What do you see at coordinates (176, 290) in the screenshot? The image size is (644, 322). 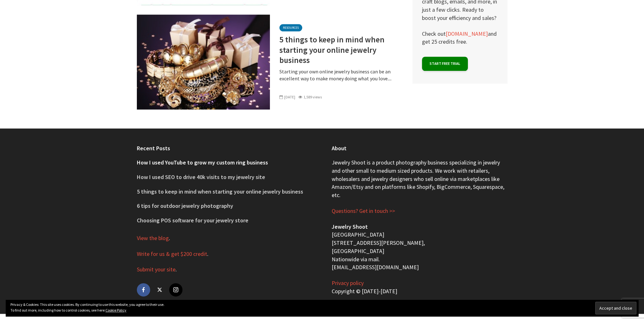 I see `a: instagram` at bounding box center [176, 290].